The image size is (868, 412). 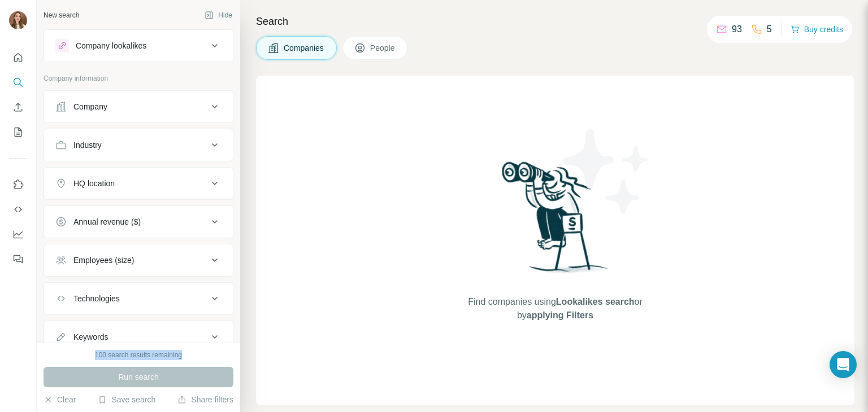 I want to click on div: Annual revenue ($), so click(x=107, y=222).